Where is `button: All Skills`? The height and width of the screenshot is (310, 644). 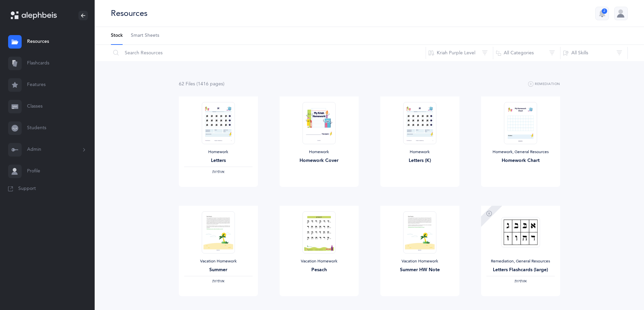 button: All Skills is located at coordinates (594, 53).